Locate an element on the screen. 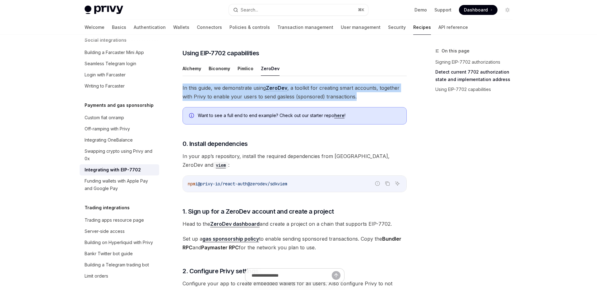 The height and width of the screenshot is (290, 597). button: Alchemy is located at coordinates (192, 68).